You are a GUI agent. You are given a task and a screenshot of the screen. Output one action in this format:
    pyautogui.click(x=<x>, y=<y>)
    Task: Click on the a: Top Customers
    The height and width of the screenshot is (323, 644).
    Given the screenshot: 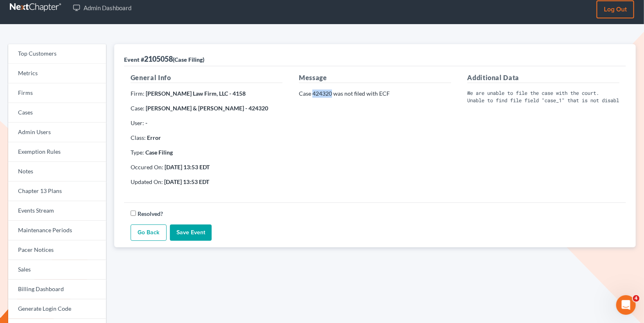 What is the action you would take?
    pyautogui.click(x=57, y=54)
    